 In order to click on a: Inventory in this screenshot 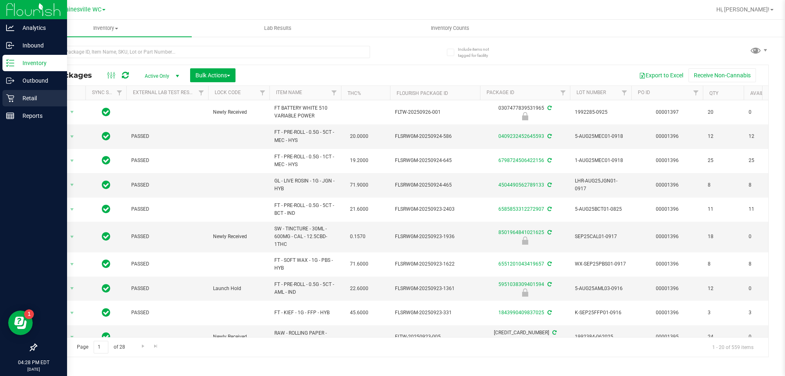, I will do `click(106, 28)`.